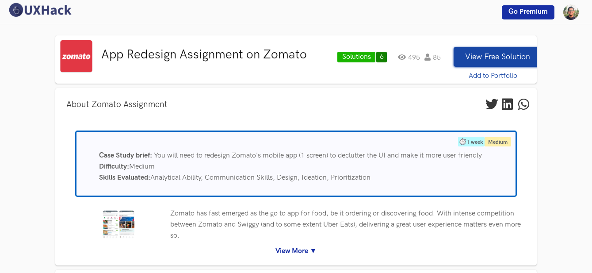  What do you see at coordinates (126, 224) in the screenshot?
I see `img: bb90683c-0973-4a23-a0cf-ff3c87b0177a.jpeg` at bounding box center [126, 224].